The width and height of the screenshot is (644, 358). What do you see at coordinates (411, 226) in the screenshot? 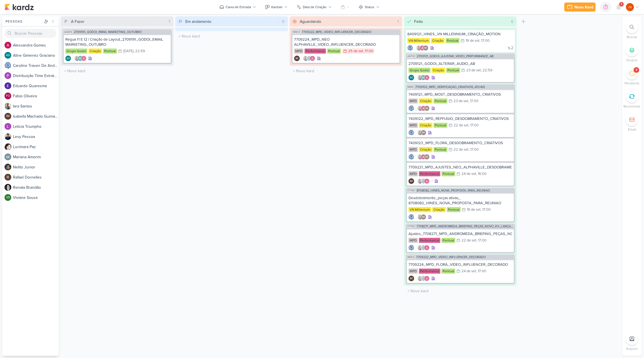
I see `span: CT1512` at bounding box center [411, 226].